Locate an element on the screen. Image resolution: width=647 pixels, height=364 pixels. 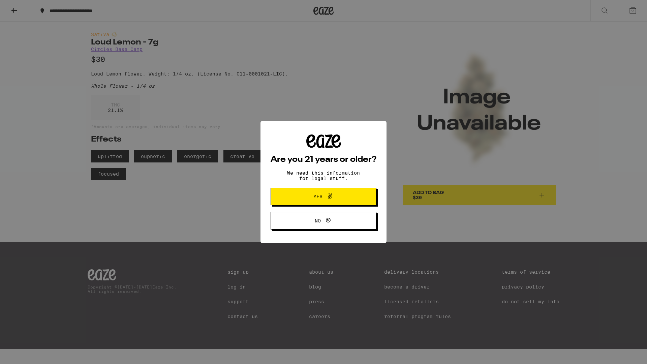
span: No is located at coordinates (318, 221).